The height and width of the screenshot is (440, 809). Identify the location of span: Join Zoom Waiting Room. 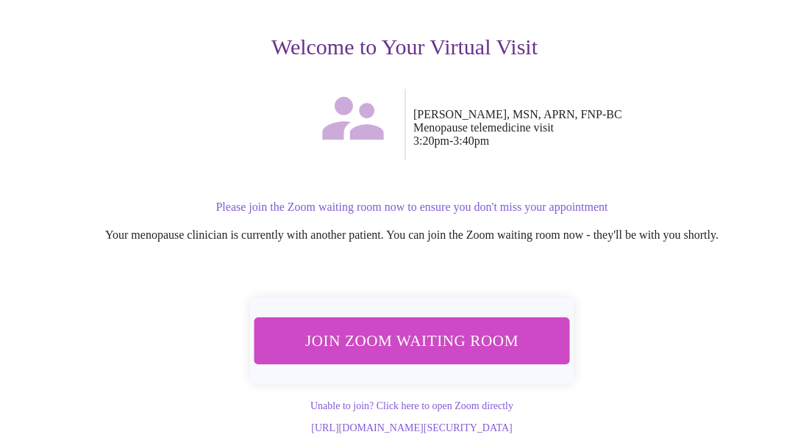
(412, 341).